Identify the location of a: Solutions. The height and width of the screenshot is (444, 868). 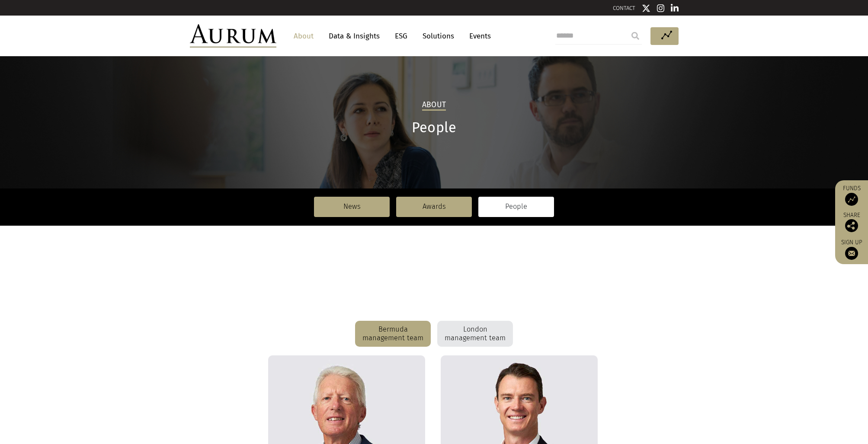
(438, 36).